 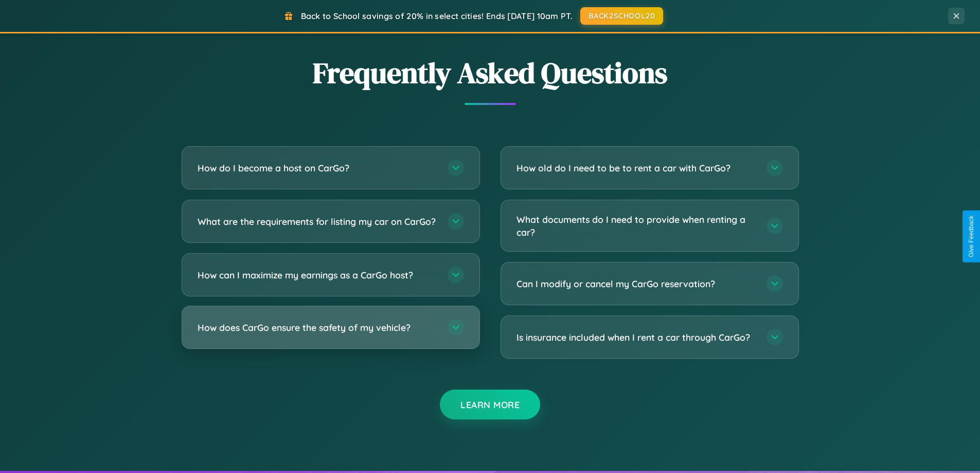 I want to click on h3: What are the requirements for listing my car on CarGo?, so click(x=317, y=221).